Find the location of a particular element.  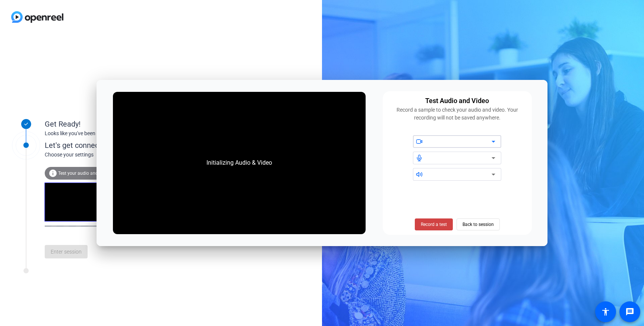

div: Get Ready! is located at coordinates (120, 124).